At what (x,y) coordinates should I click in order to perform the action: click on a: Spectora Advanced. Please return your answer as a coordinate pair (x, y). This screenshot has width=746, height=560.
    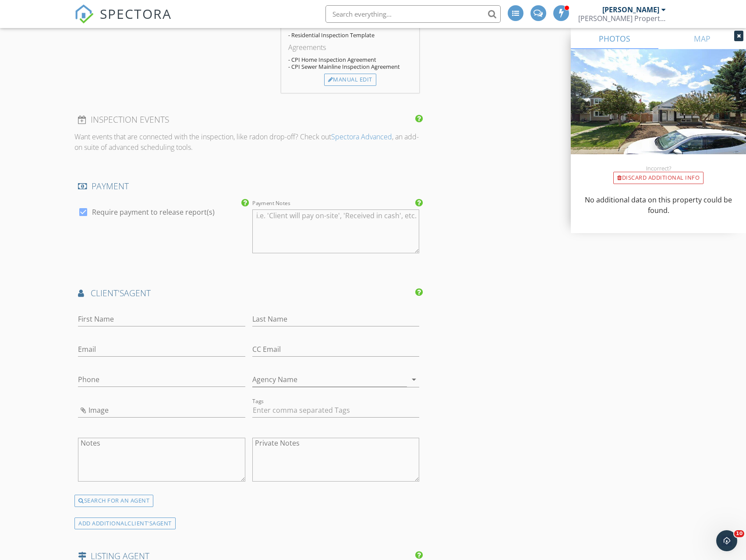
    Looking at the image, I should click on (362, 137).